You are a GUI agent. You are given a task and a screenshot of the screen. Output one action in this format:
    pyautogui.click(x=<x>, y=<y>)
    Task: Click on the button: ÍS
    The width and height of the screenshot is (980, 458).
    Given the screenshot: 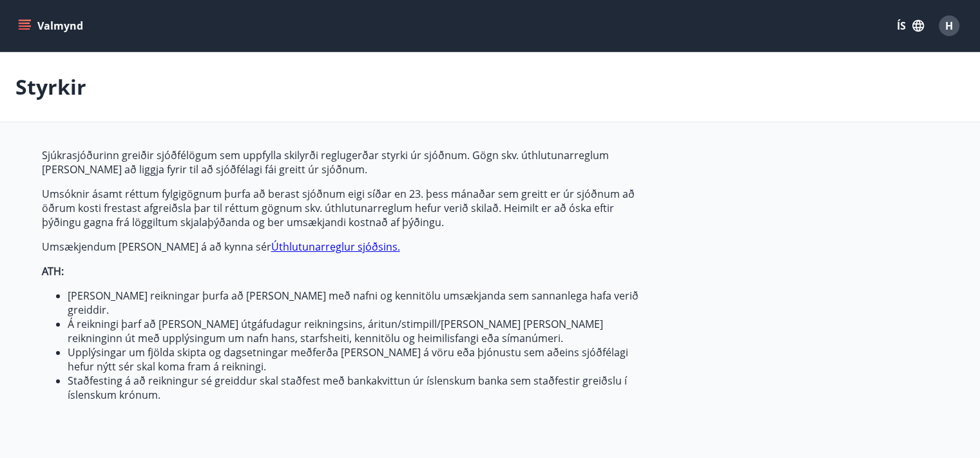 What is the action you would take?
    pyautogui.click(x=910, y=25)
    